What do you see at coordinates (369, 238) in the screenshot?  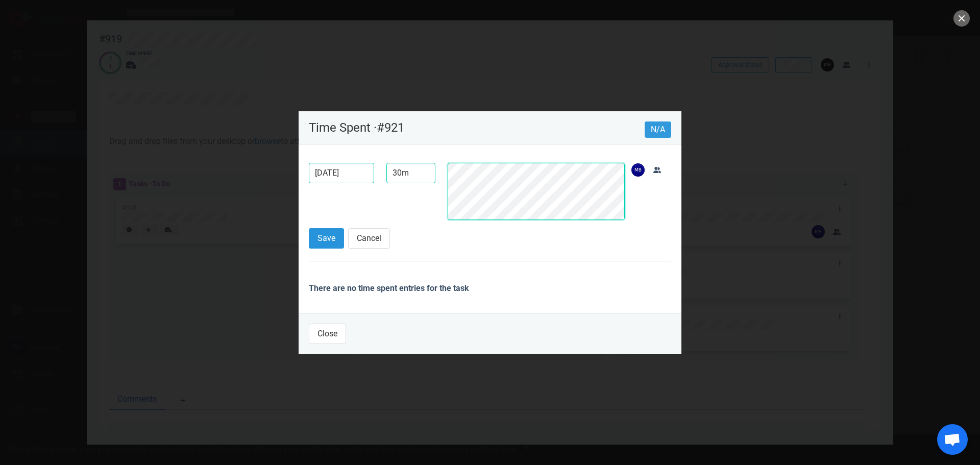 I see `button: Cancel` at bounding box center [369, 238].